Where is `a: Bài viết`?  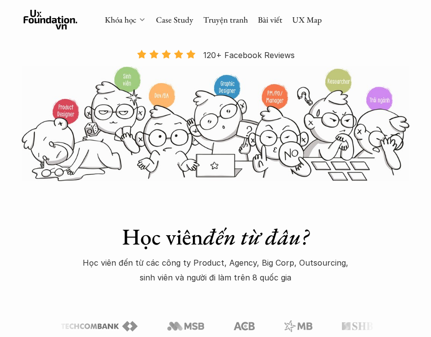
a: Bài viết is located at coordinates (270, 20).